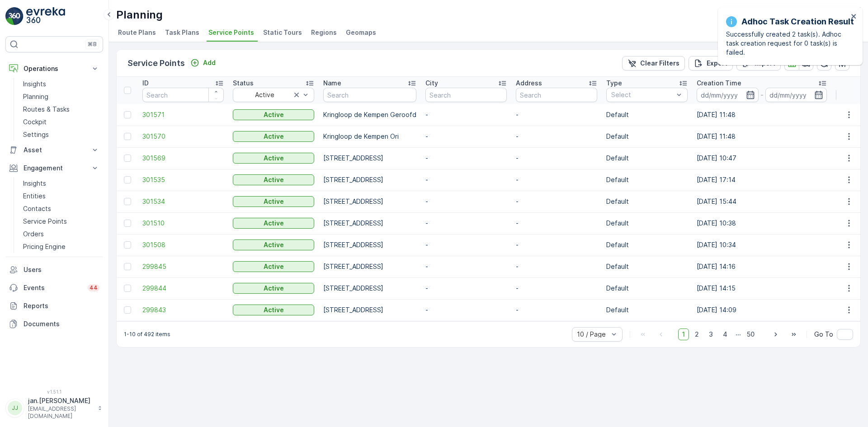 This screenshot has width=868, height=427. Describe the element at coordinates (323, 33) in the screenshot. I see `span: Regions` at that location.